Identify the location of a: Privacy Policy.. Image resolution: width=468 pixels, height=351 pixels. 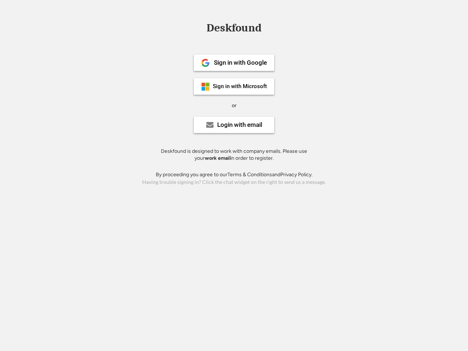
(297, 175).